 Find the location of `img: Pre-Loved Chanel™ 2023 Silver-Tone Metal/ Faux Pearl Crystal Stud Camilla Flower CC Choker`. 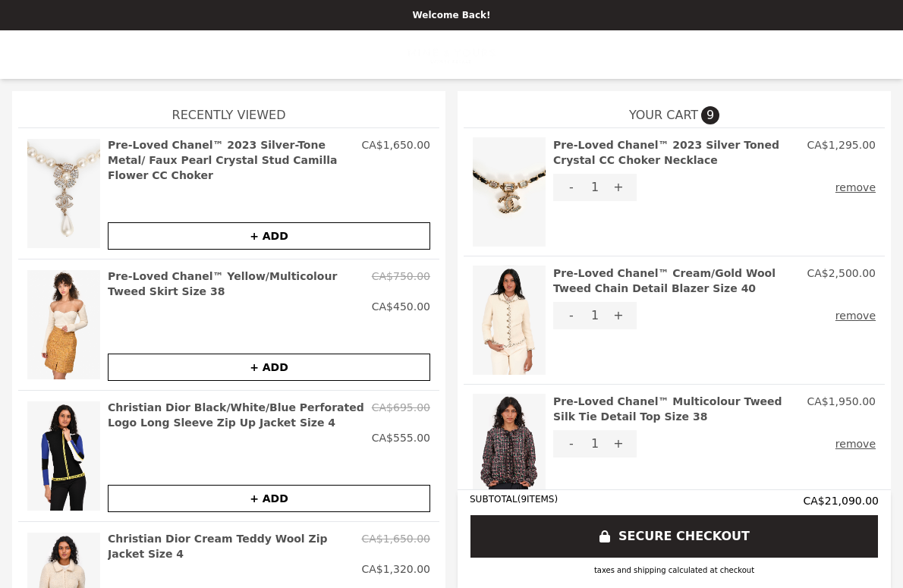

img: Pre-Loved Chanel™ 2023 Silver-Tone Metal/ Faux Pearl Crystal Stud Camilla Flower CC Choker is located at coordinates (64, 194).